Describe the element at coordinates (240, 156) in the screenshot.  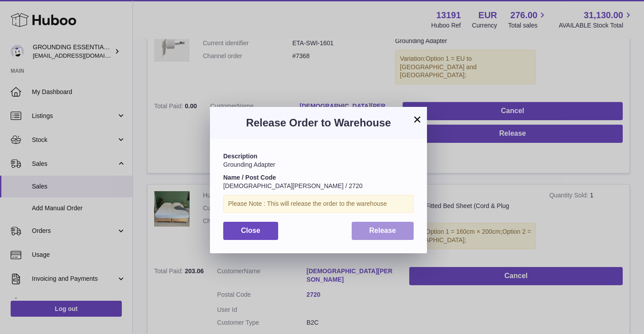
I see `strong: Description` at that location.